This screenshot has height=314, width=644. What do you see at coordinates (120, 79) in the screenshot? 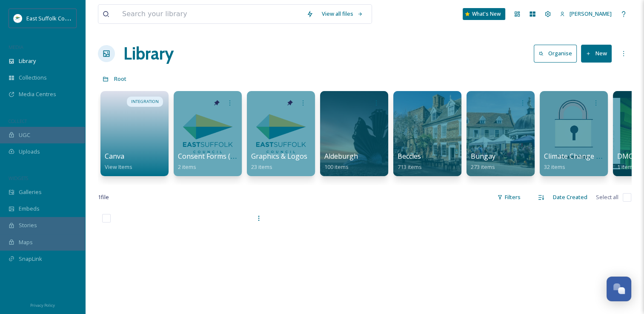
I see `span: Root` at bounding box center [120, 79].